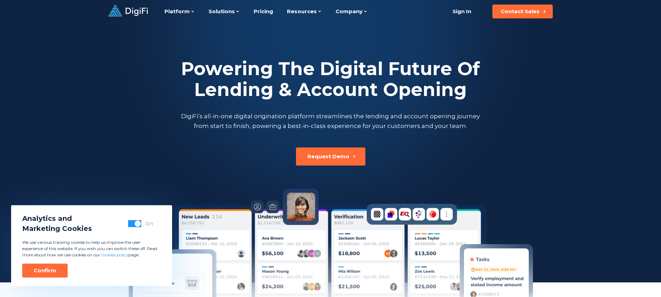  I want to click on p: We use various tracking cookies to help us improve the user experience of this website. If you wi..., so click(92, 248).